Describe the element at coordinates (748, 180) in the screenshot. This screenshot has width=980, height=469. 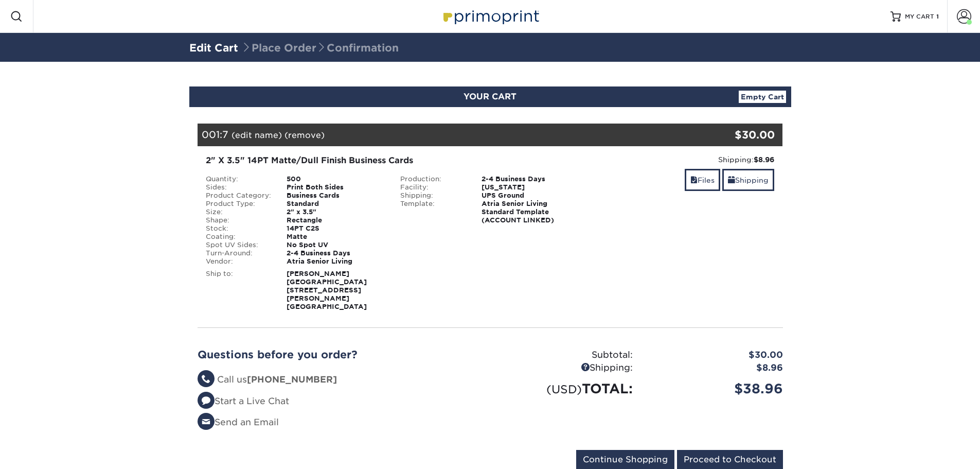
I see `a: Shipping` at that location.